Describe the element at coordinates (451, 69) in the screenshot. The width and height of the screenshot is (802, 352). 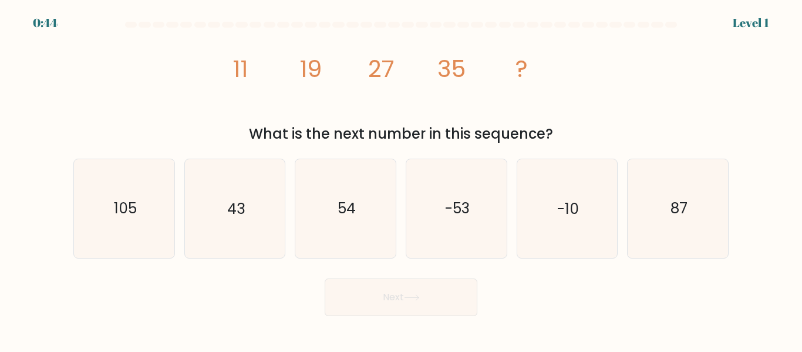
I see `tspan: 35` at that location.